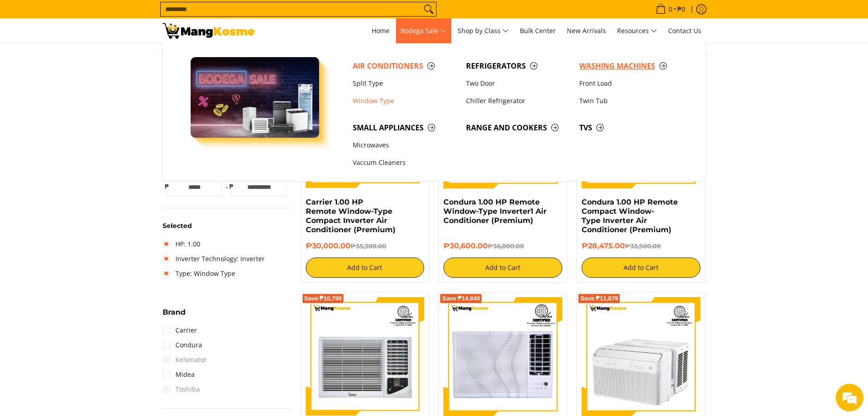 The height and width of the screenshot is (416, 868). I want to click on a: TVs, so click(631, 128).